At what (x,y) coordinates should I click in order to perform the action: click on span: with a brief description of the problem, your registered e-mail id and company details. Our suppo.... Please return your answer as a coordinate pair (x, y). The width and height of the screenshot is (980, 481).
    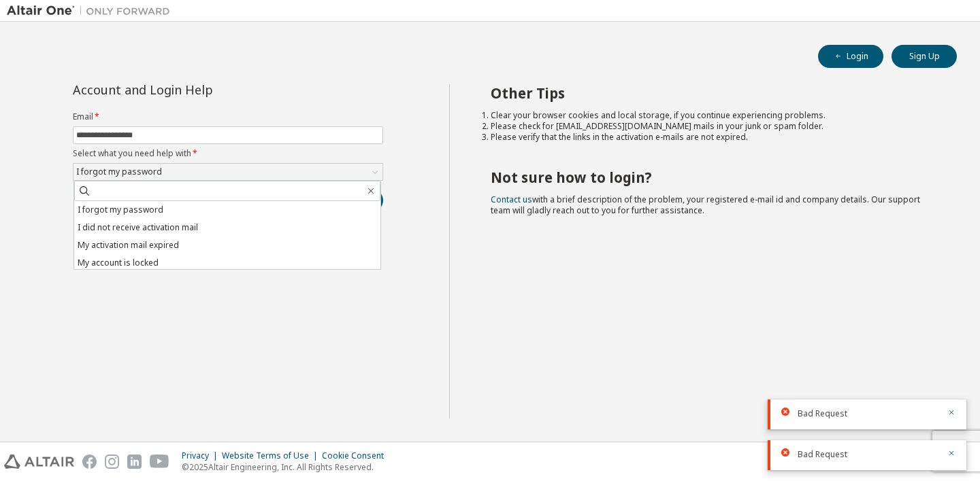
    Looking at the image, I should click on (705, 205).